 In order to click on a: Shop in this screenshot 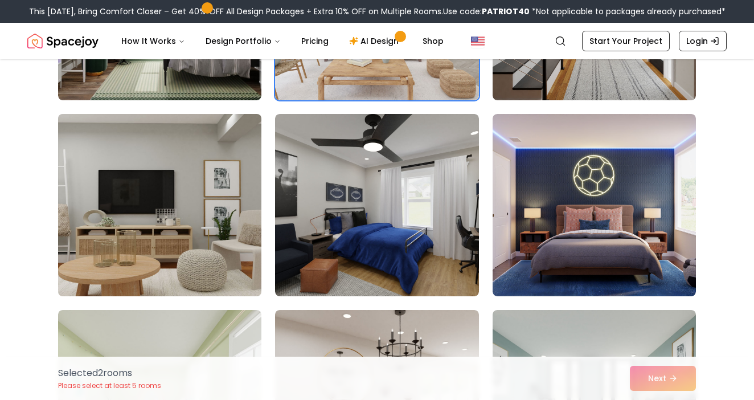, I will do `click(433, 41)`.